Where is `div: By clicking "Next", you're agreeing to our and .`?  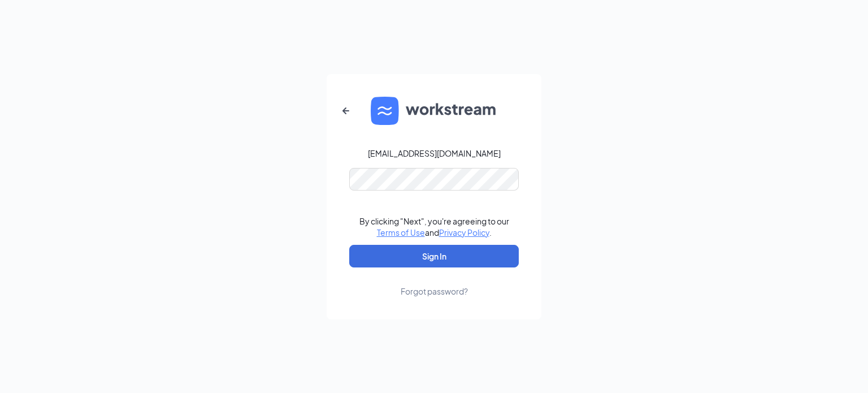
div: By clicking "Next", you're agreeing to our and . is located at coordinates (434, 227).